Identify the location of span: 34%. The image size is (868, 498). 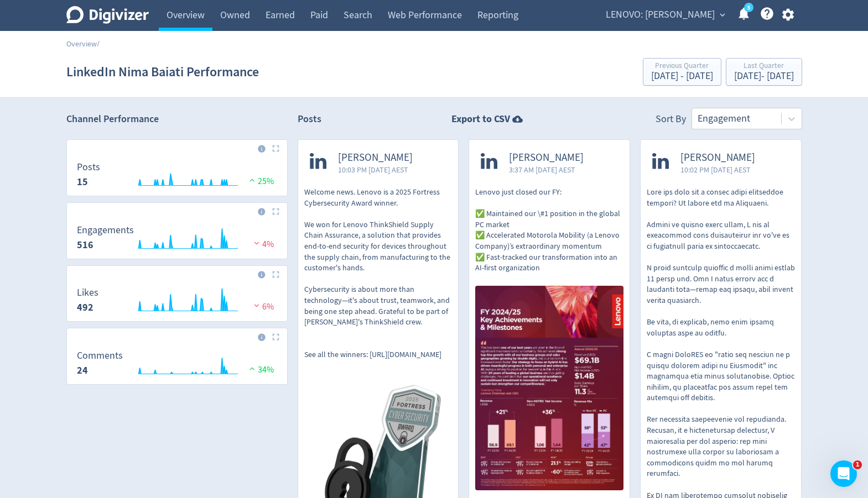
(260, 370).